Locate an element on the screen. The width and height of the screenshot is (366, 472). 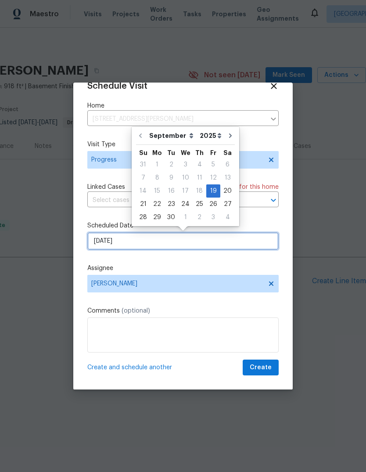
div: Tue Sep 16 2025 is located at coordinates (171, 191).